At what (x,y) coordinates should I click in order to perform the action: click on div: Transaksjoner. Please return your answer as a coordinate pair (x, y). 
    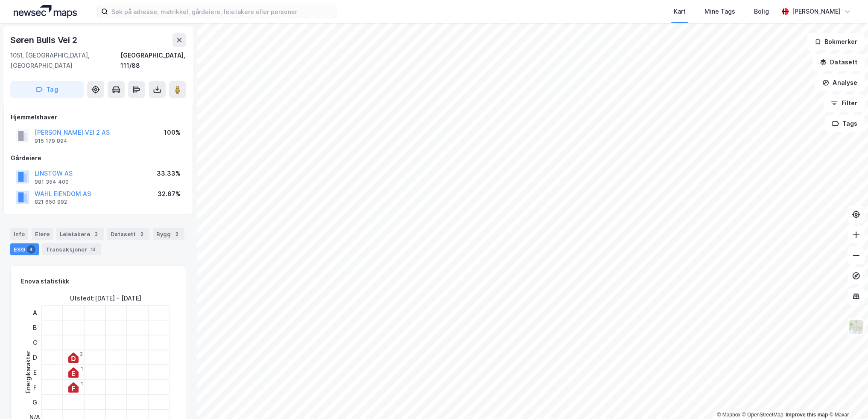
    Looking at the image, I should click on (71, 249).